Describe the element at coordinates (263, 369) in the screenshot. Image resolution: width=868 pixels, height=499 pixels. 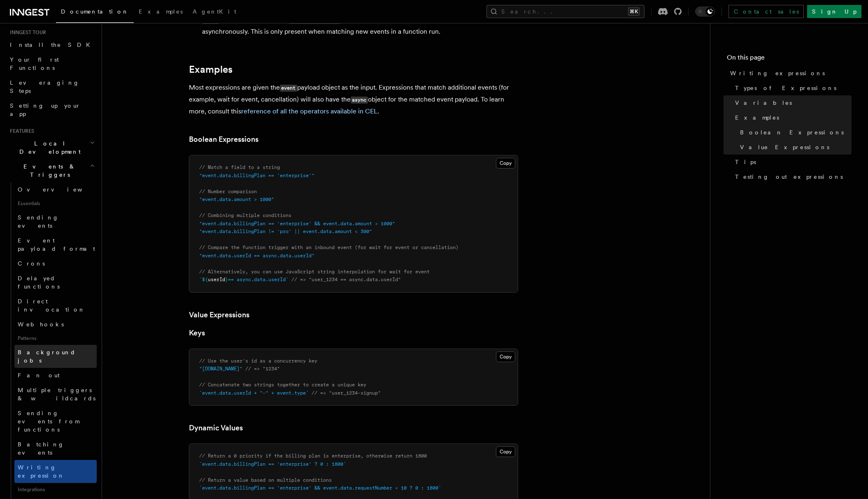
I see `span: // => "1234"` at that location.